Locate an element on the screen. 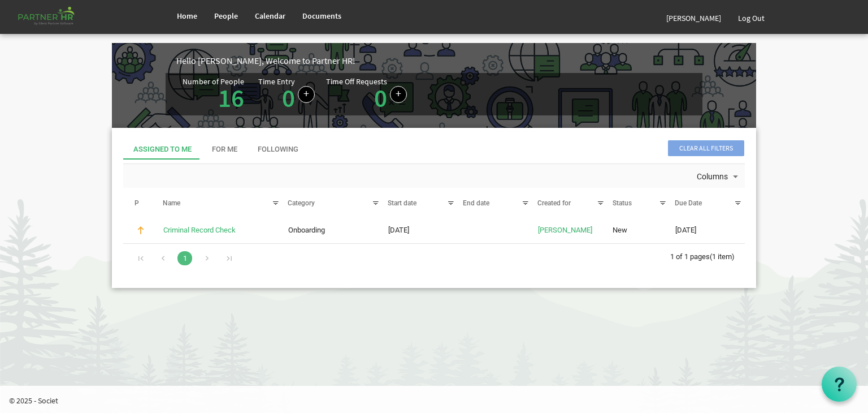 This screenshot has width=868, height=413. a: Log Out is located at coordinates (751, 18).